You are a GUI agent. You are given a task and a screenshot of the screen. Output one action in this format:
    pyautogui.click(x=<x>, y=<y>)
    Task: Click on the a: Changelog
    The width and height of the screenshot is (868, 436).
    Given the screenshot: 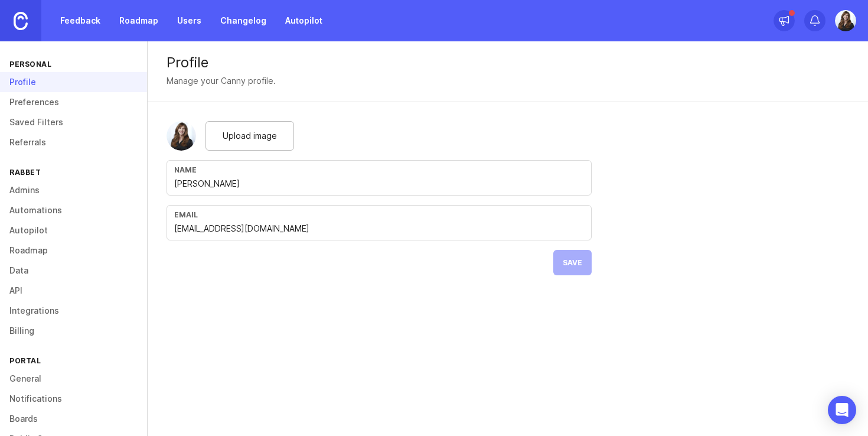 What is the action you would take?
    pyautogui.click(x=243, y=21)
    